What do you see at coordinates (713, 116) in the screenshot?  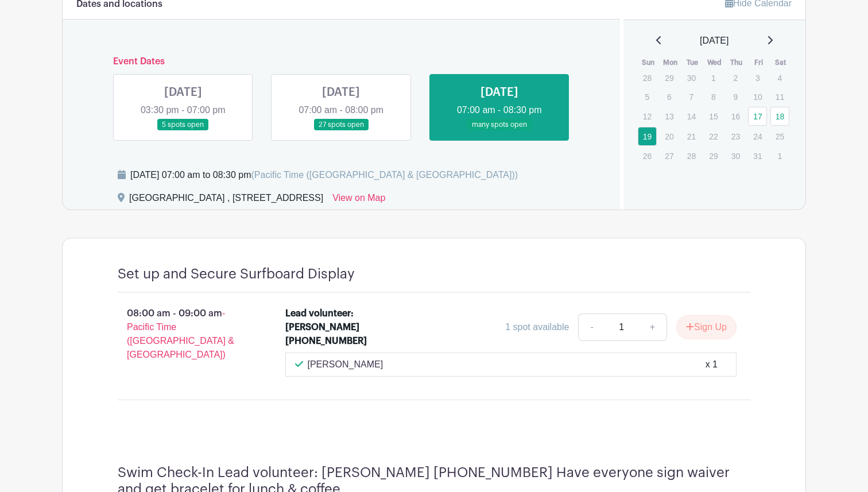 I see `p: 15` at bounding box center [713, 116].